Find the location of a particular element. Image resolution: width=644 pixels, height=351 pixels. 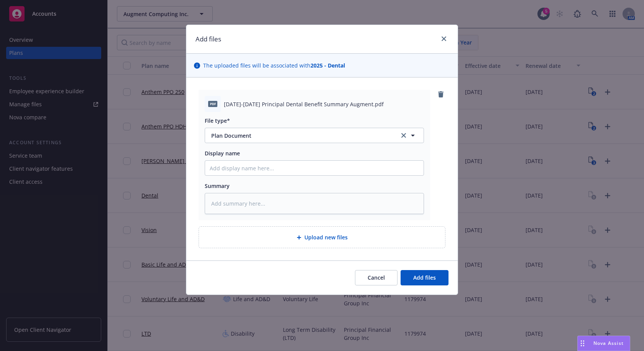

input: Add display name here... is located at coordinates (314, 168).